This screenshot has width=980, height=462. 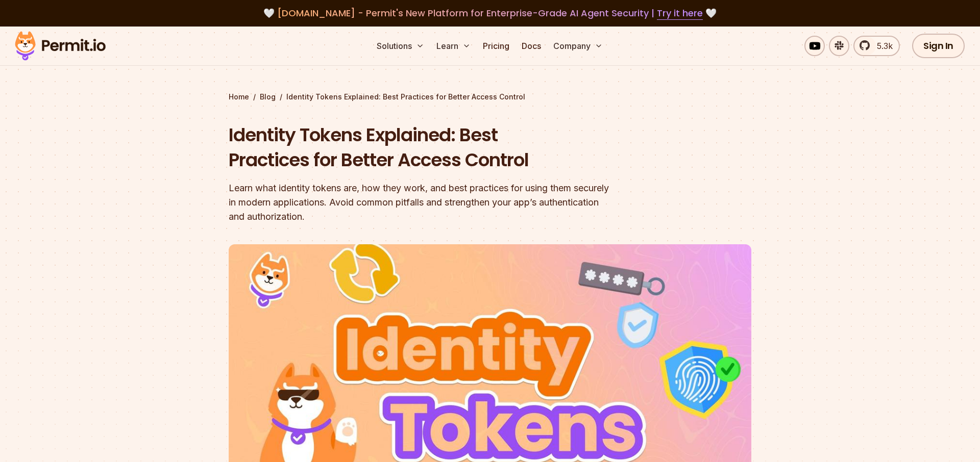 What do you see at coordinates (425, 202) in the screenshot?
I see `div: Learn what identity tokens are, how they work, and best practices for using them securely in mode...` at bounding box center [425, 202].